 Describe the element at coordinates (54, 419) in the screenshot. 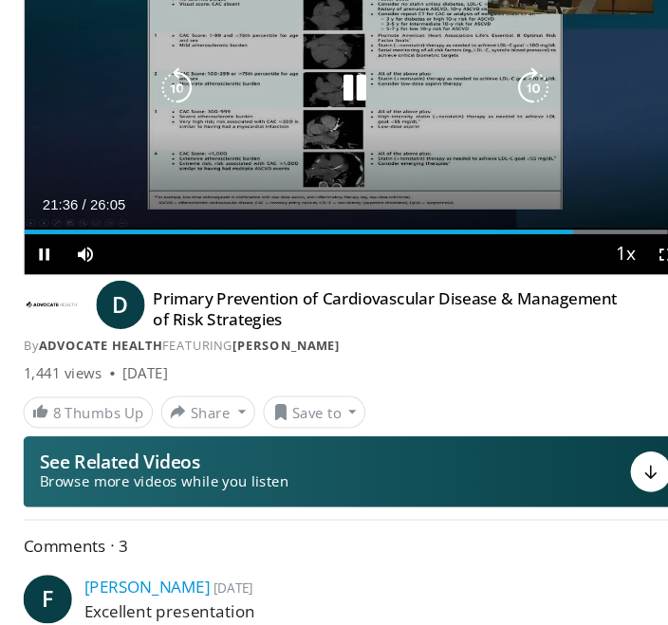

I see `span: 8` at that location.